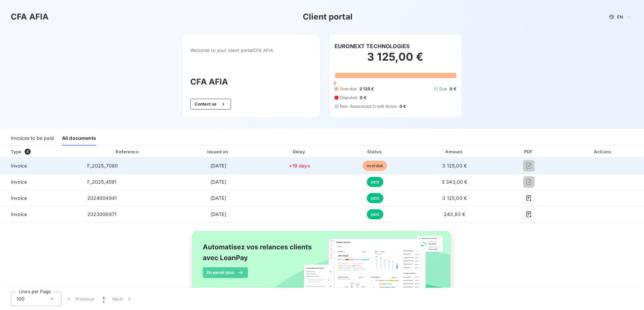 Image resolution: width=644 pixels, height=310 pixels. What do you see at coordinates (102, 198) in the screenshot?
I see `span: 2024004941` at bounding box center [102, 198].